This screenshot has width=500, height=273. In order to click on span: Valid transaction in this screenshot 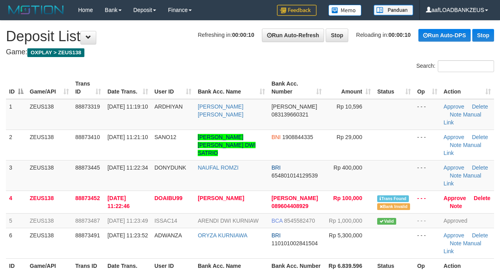, I will do `click(386, 221)`.